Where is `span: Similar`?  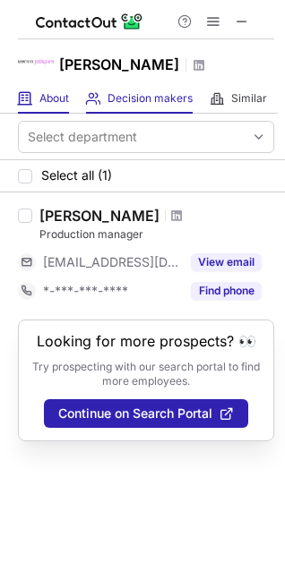 span: Similar is located at coordinates (249, 98).